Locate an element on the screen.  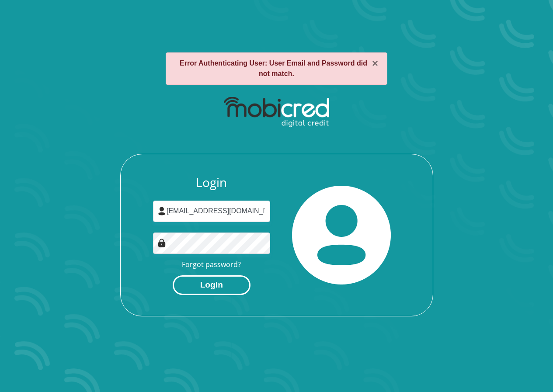
img: user-icon image is located at coordinates (162, 211).